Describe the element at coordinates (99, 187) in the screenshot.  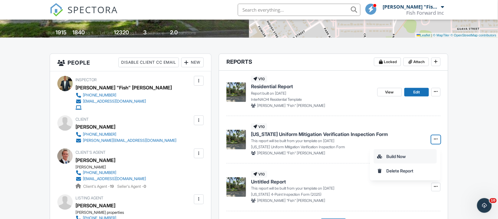
I see `span: Client's Agent -` at that location.